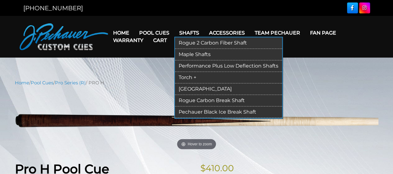 The height and width of the screenshot is (174, 393). Describe the element at coordinates (228, 77) in the screenshot. I see `a: Torch +` at that location.